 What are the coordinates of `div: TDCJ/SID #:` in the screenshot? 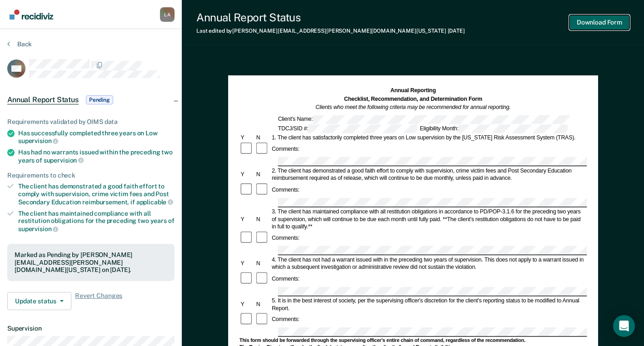 It's located at (347, 129).